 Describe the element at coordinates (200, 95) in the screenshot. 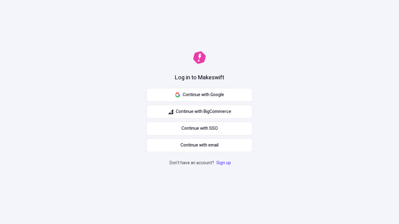

I see `button: Continue with Google` at that location.